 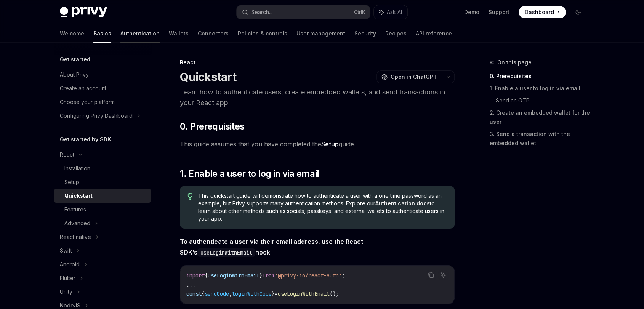 I want to click on a: 3. Send a transaction with the embedded wallet, so click(x=540, y=139).